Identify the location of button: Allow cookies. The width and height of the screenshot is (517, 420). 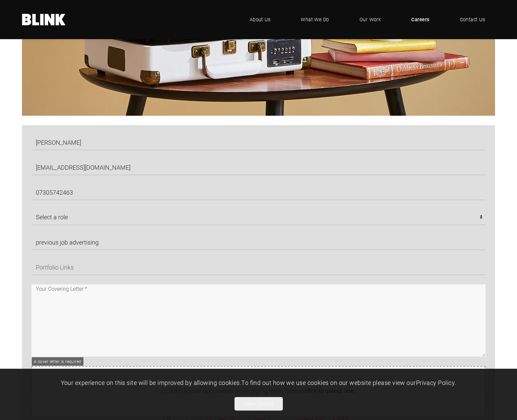
(258, 404).